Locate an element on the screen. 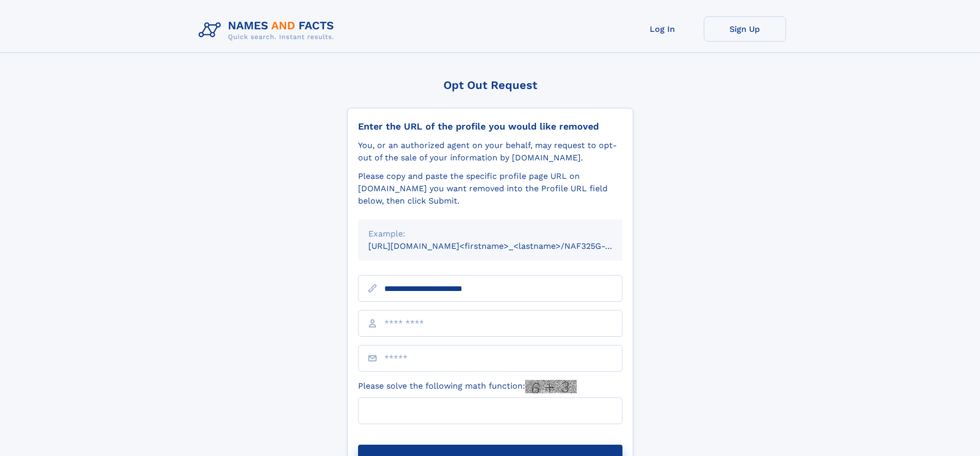  div: Opt Out Request is located at coordinates (490, 85).